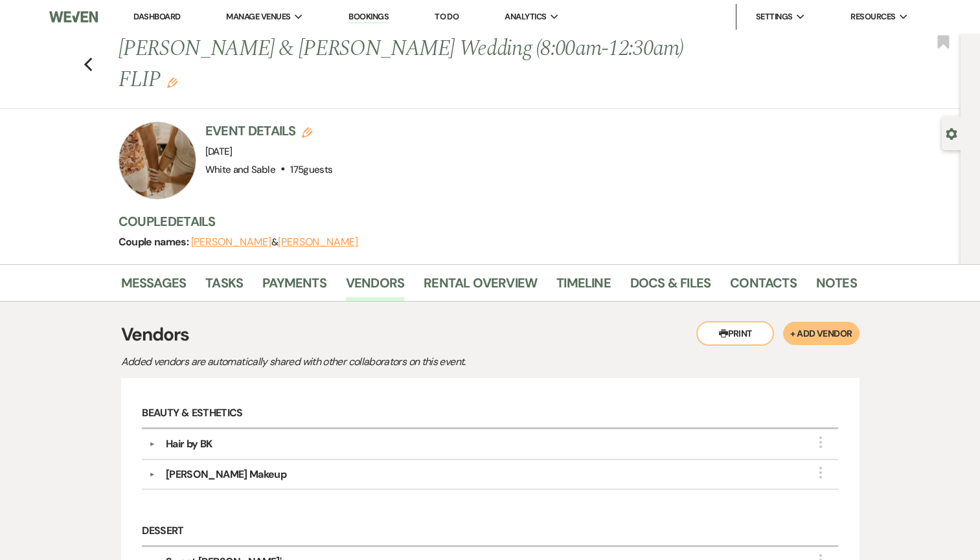 Image resolution: width=980 pixels, height=560 pixels. I want to click on button: Open lead details, so click(951, 133).